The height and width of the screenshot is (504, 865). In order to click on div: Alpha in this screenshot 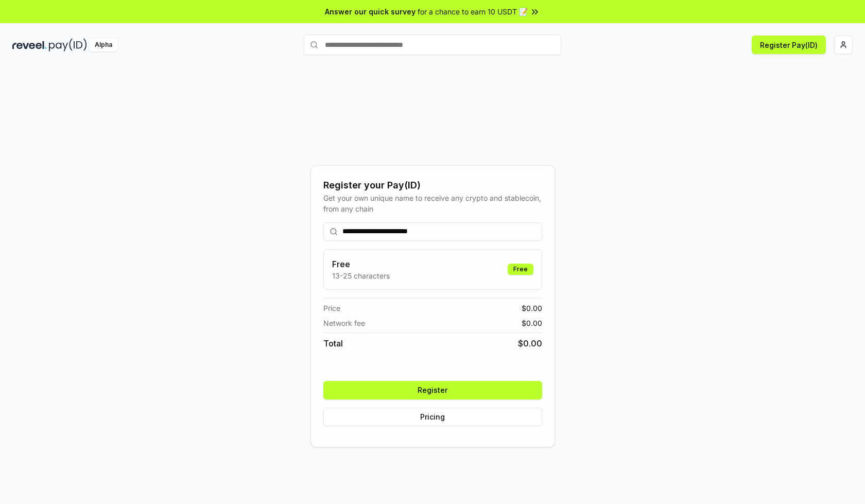, I will do `click(103, 45)`.